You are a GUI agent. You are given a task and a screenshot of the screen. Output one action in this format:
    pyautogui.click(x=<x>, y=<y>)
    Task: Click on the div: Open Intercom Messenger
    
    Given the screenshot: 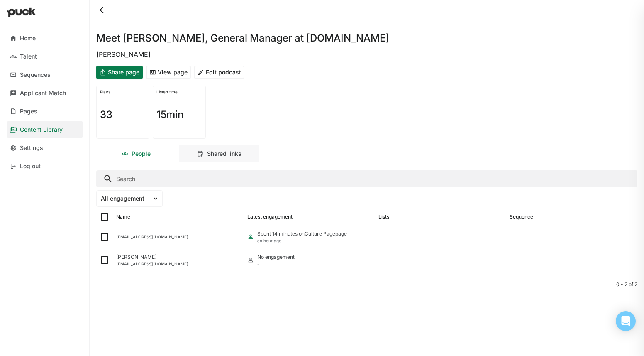 What is the action you would take?
    pyautogui.click(x=626, y=321)
    